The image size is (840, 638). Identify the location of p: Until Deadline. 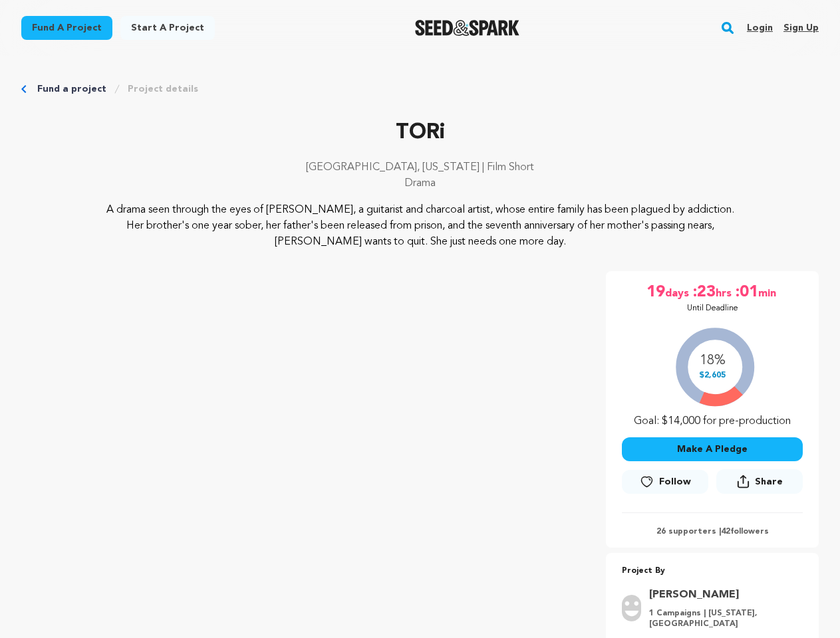
(712, 309).